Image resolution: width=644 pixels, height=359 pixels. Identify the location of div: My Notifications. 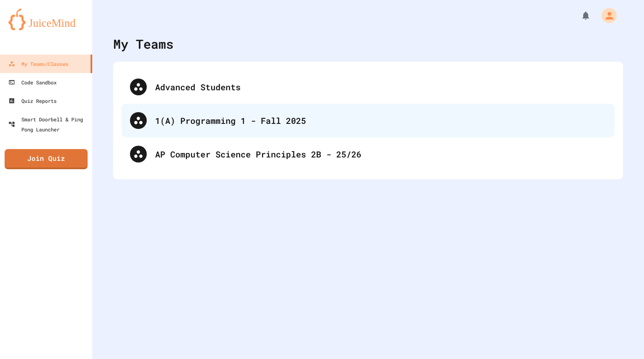
(580, 15).